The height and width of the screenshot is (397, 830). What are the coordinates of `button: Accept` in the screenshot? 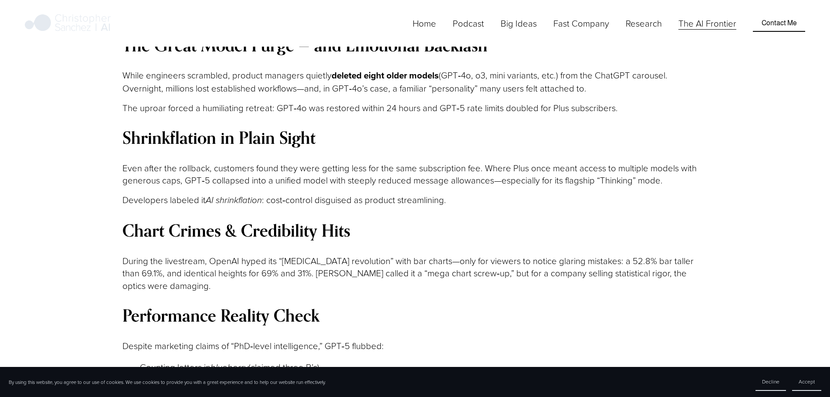 It's located at (807, 382).